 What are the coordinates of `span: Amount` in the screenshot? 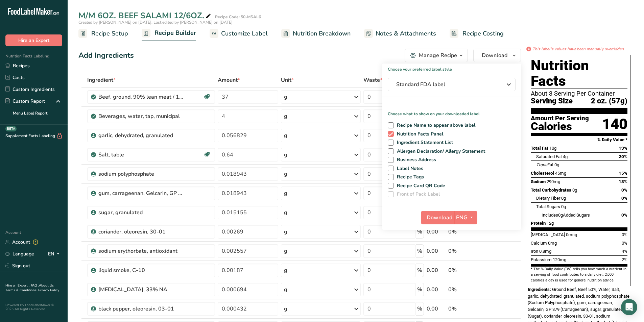 It's located at (229, 80).